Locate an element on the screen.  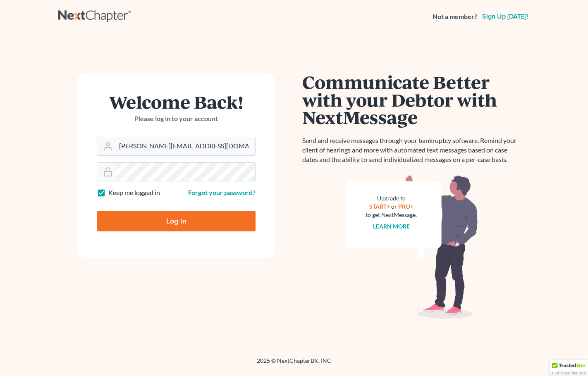
div: to get NextMessage. is located at coordinates (391, 215).